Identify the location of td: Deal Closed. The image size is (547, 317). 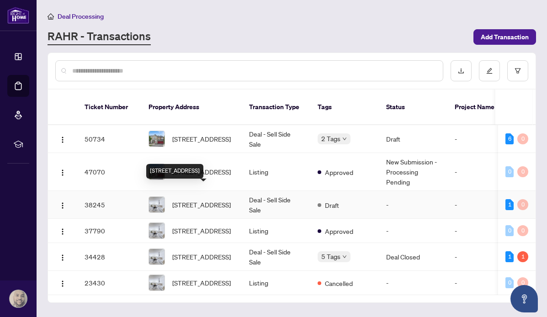
(413, 257).